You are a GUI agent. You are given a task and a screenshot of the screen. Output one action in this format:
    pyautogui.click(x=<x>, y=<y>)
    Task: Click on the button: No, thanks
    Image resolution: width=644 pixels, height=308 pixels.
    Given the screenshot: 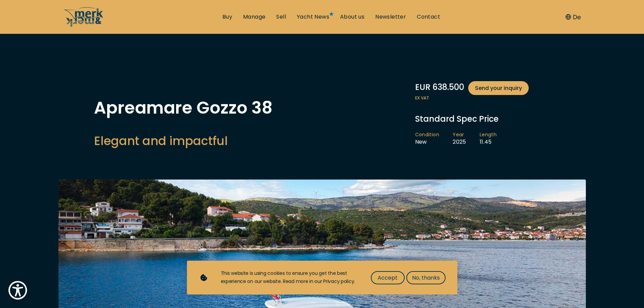 What is the action you would take?
    pyautogui.click(x=426, y=278)
    